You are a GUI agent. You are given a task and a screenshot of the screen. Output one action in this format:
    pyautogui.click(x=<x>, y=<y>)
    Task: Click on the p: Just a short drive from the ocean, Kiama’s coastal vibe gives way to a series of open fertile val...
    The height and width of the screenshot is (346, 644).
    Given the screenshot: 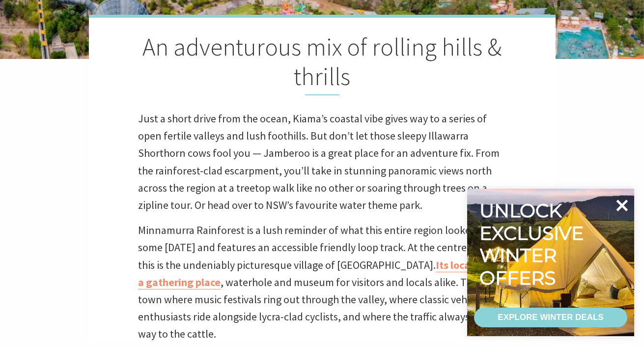 What is the action you would take?
    pyautogui.click(x=322, y=162)
    